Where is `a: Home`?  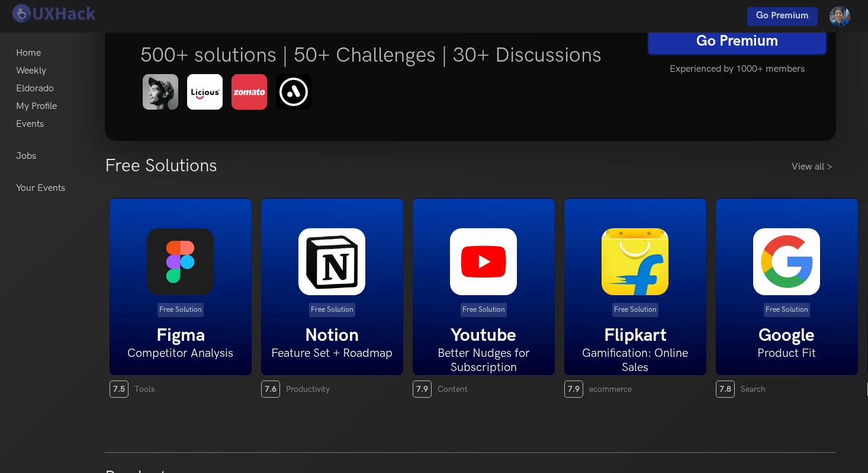 a: Home is located at coordinates (29, 53).